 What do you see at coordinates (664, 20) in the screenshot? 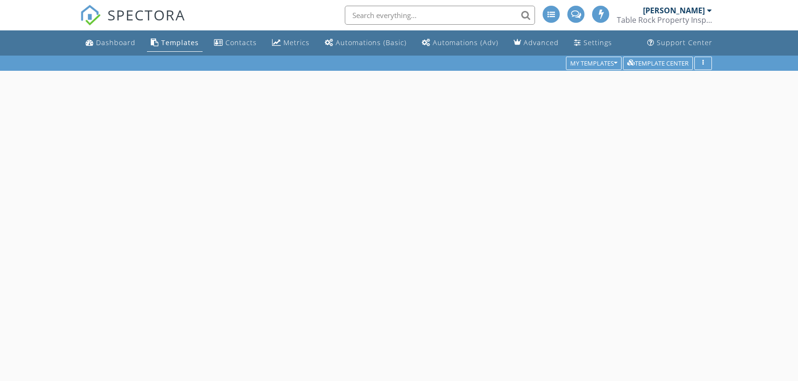
I see `div: Table Rock Property Inspections PLLC` at bounding box center [664, 20].